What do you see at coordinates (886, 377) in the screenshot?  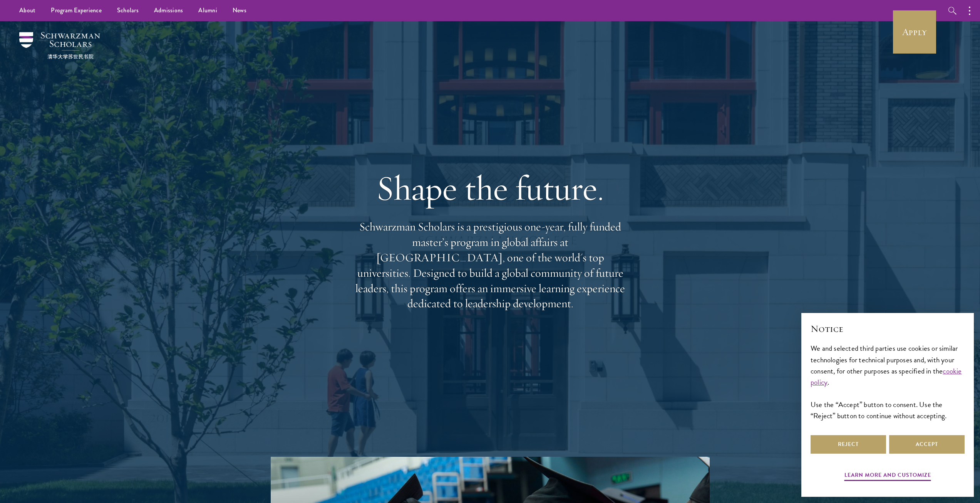 I see `a: cookie policy` at bounding box center [886, 377].